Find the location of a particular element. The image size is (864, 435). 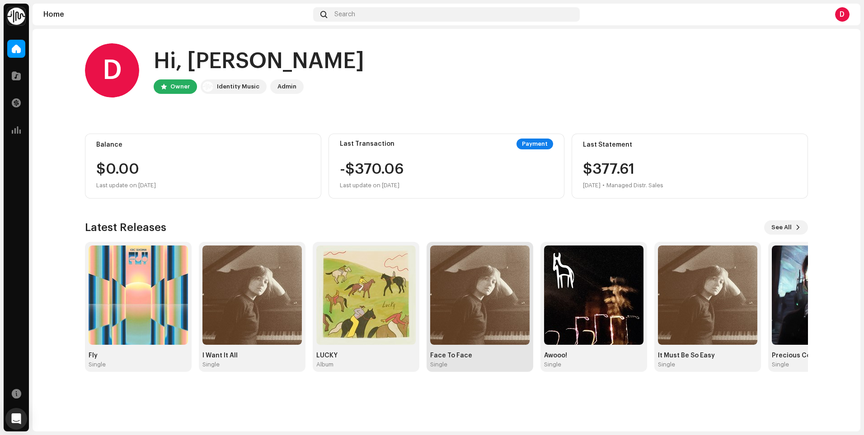

div: Last Statement is located at coordinates (689, 145).